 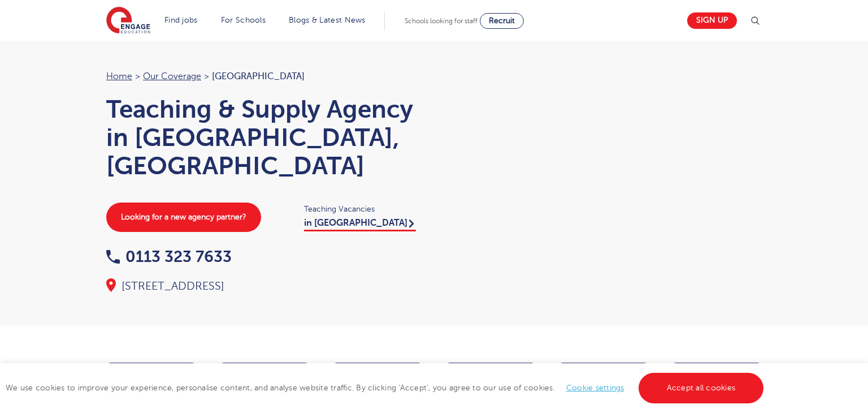 I want to click on span: Teaching Vacancies, so click(x=364, y=209).